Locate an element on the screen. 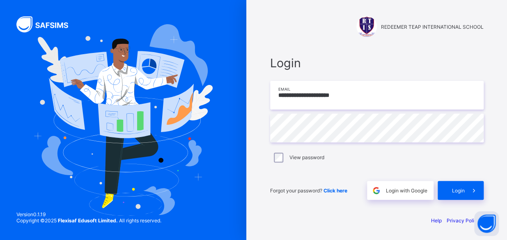 This screenshot has width=507, height=240. a: Help is located at coordinates (437, 221).